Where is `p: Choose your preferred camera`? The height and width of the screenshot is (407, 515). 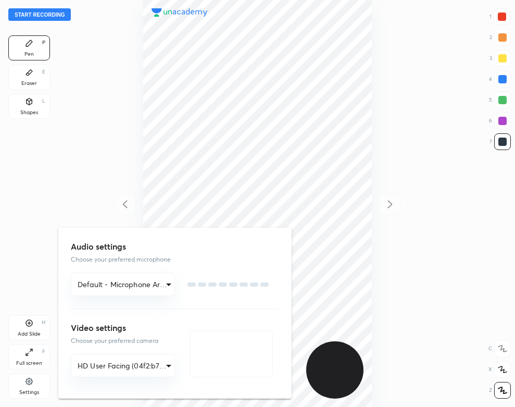
p: Choose your preferred camera is located at coordinates (123, 341).